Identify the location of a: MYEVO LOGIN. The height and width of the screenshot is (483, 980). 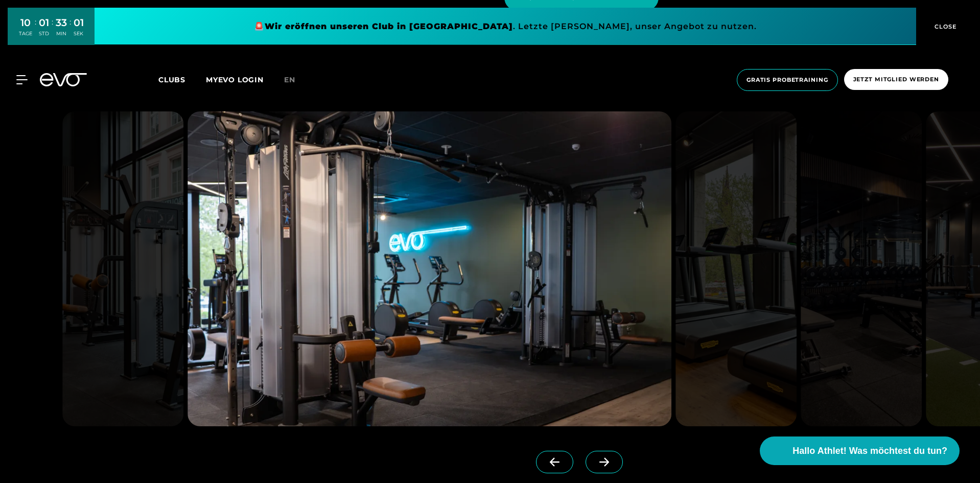
(234, 79).